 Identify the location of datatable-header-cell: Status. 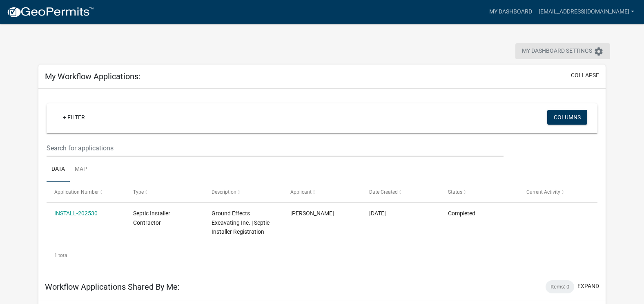
(479, 192).